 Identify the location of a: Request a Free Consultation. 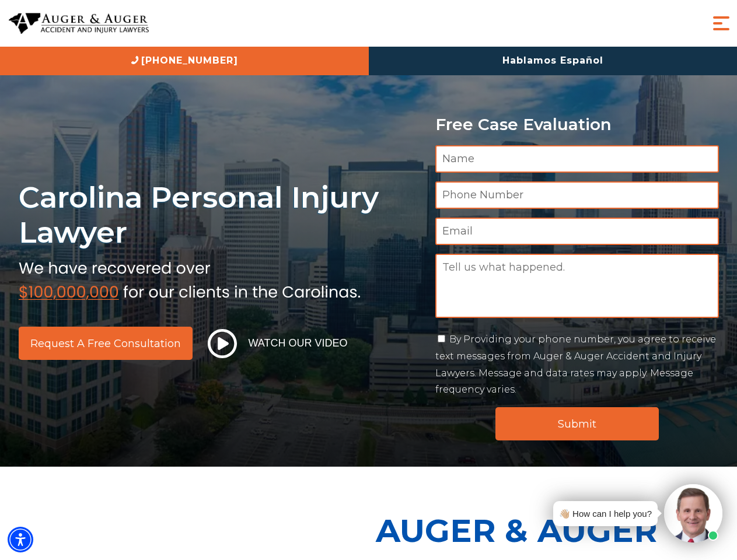
(106, 343).